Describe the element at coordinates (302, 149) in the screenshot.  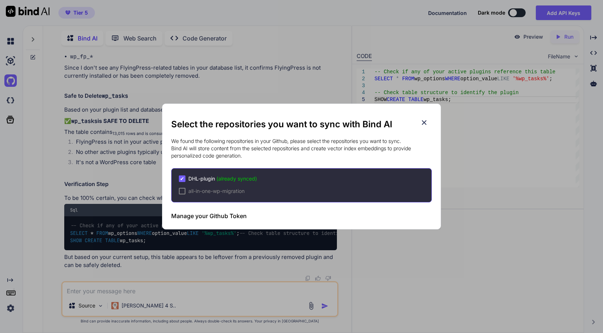
I see `p: We found the following repositories in your Github, please select the repositories you want to sy...` at that location.